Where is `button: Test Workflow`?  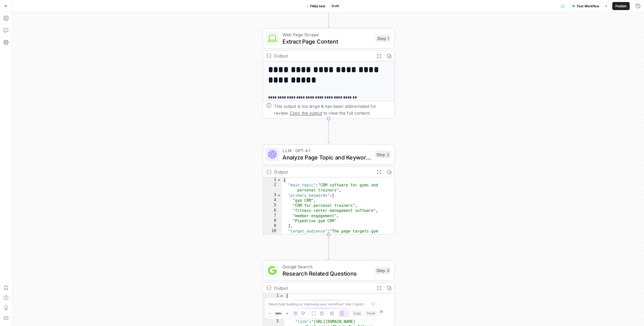 button: Test Workflow is located at coordinates (585, 6).